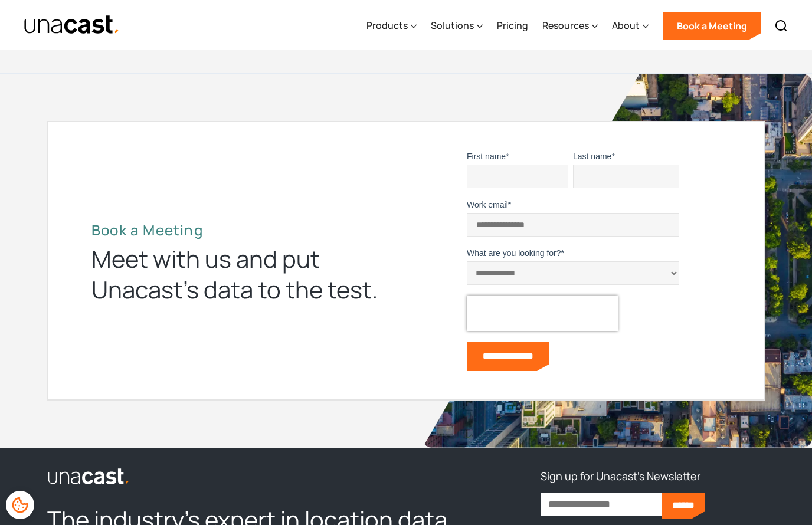 The image size is (812, 525). I want to click on a: Pricing, so click(512, 26).